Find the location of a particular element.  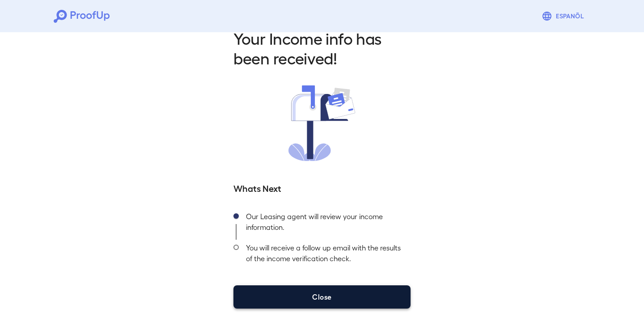

h2: Your Income info has been received! is located at coordinates (322, 48).